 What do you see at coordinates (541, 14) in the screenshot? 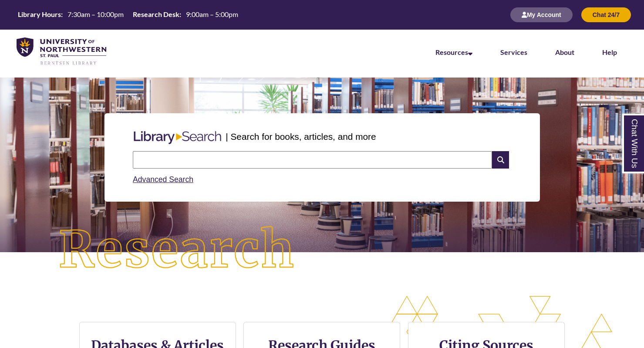
I see `a: My Account` at bounding box center [541, 14].